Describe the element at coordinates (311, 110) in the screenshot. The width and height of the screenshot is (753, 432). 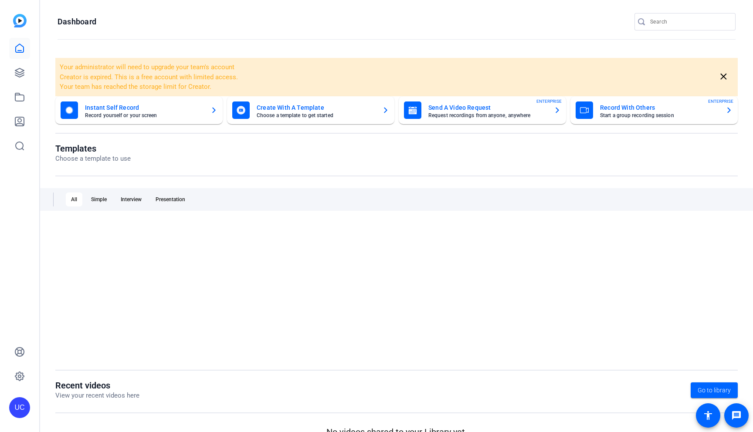
I see `button: Create With A TemplateChoose a template to get started` at that location.